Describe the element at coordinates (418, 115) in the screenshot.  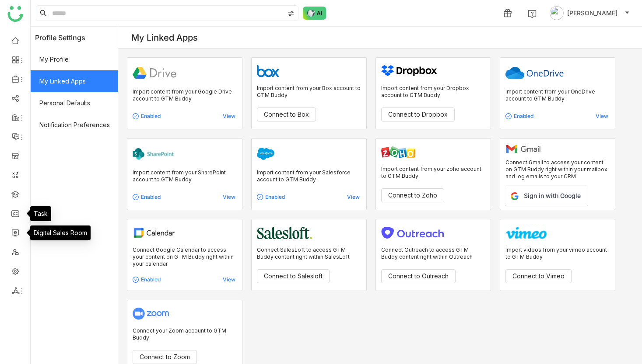
I see `span: Connect to Dropbox` at that location.